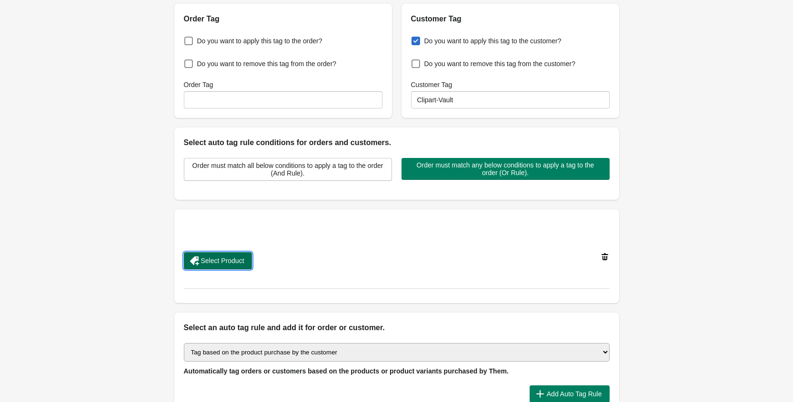  I want to click on button: Order must match any below conditions to apply a tag to the order (Or Rule)., so click(505, 169).